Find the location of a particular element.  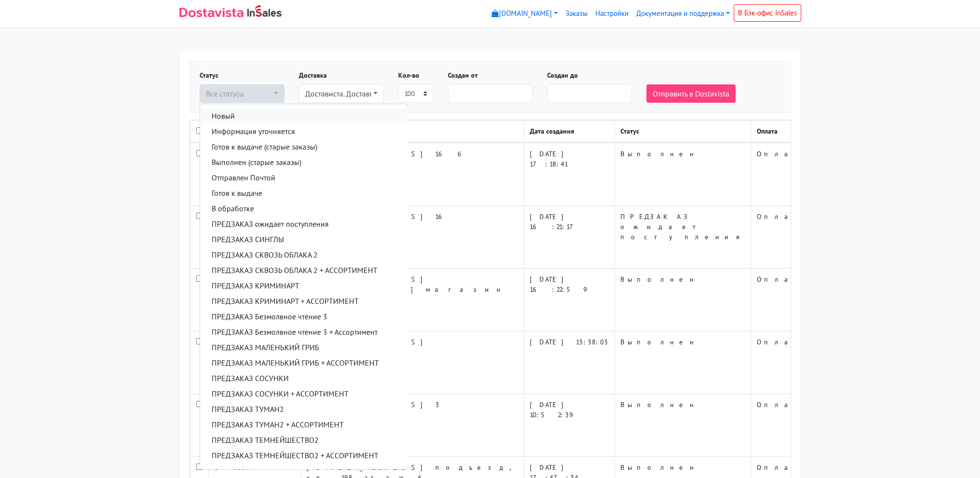

label: Создан от is located at coordinates (463, 75).